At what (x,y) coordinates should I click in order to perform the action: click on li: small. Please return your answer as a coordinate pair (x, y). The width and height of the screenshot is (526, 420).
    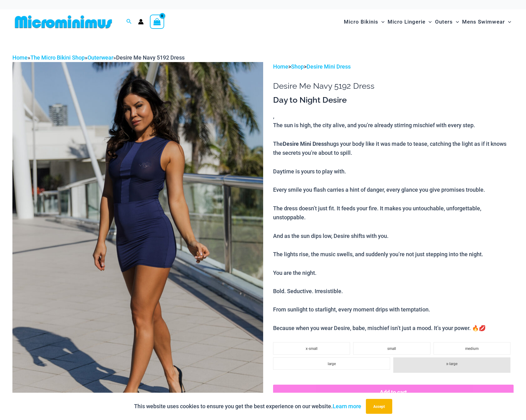
    Looking at the image, I should click on (391, 348).